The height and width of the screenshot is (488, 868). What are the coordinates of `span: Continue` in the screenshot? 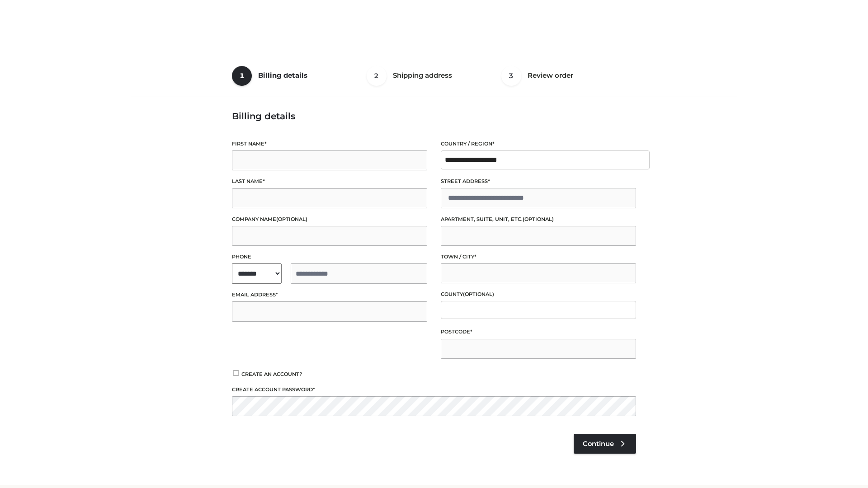 It's located at (598, 444).